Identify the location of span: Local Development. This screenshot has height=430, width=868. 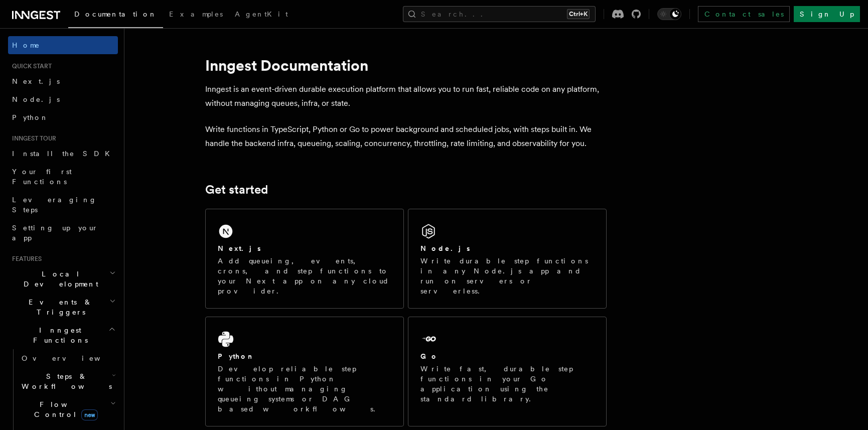
(59, 279).